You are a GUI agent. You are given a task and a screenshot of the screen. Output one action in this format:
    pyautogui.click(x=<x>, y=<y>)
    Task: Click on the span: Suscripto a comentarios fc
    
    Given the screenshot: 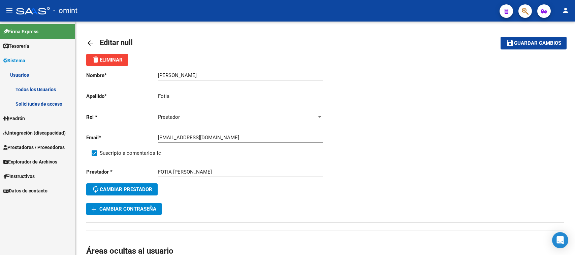 What is the action you would take?
    pyautogui.click(x=130, y=153)
    